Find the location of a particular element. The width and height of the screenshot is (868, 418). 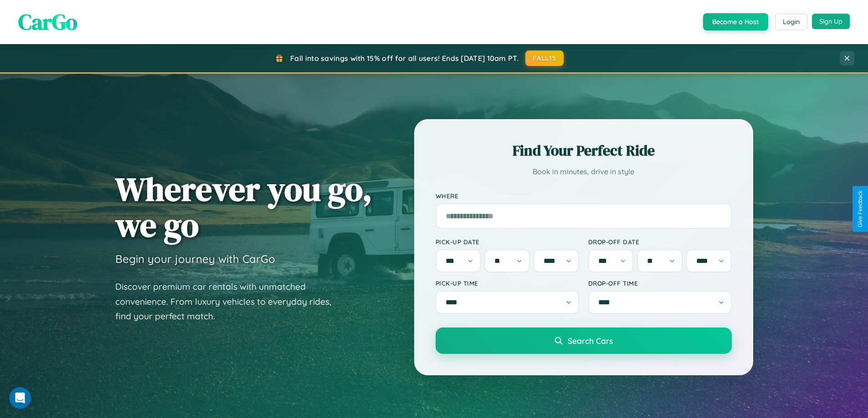

h2: Find Your Perfect Ride is located at coordinates (584, 151).